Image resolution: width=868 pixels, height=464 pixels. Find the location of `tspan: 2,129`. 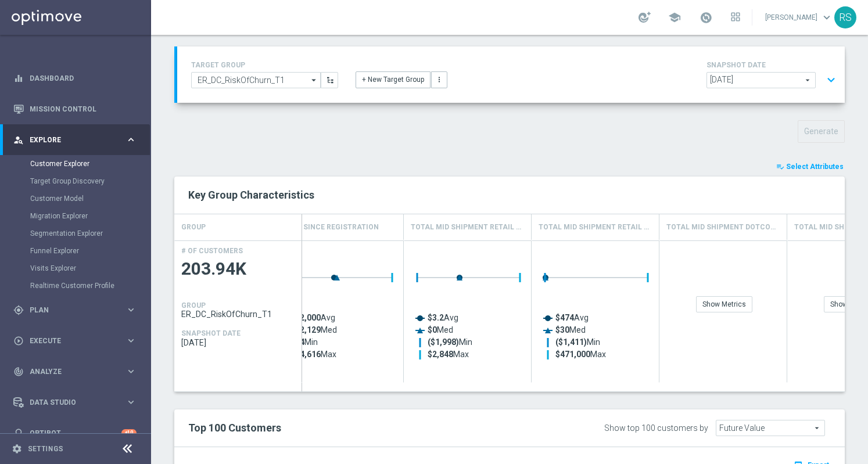

tspan: 2,129 is located at coordinates (311, 330).